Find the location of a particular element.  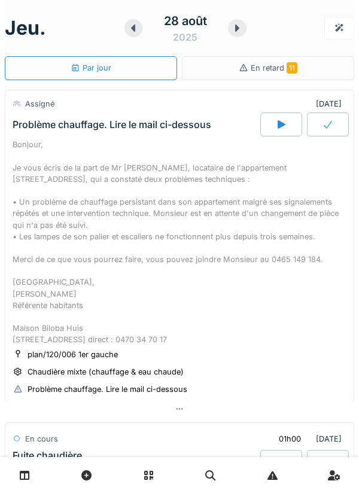

div: Par jour is located at coordinates (91, 68).